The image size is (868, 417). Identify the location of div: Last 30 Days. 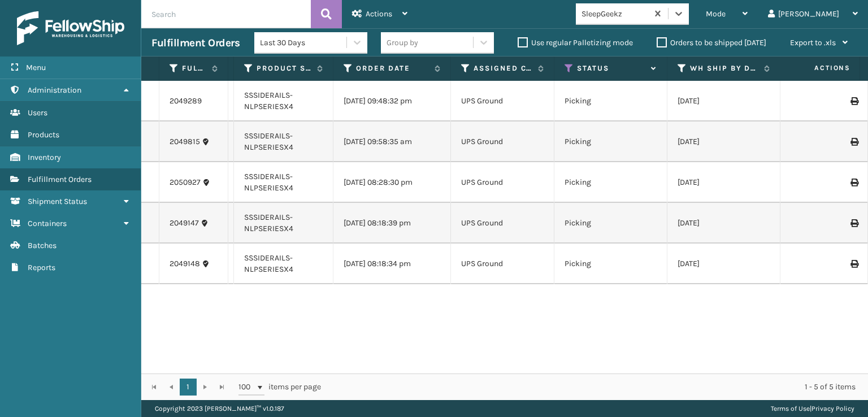
(303, 43).